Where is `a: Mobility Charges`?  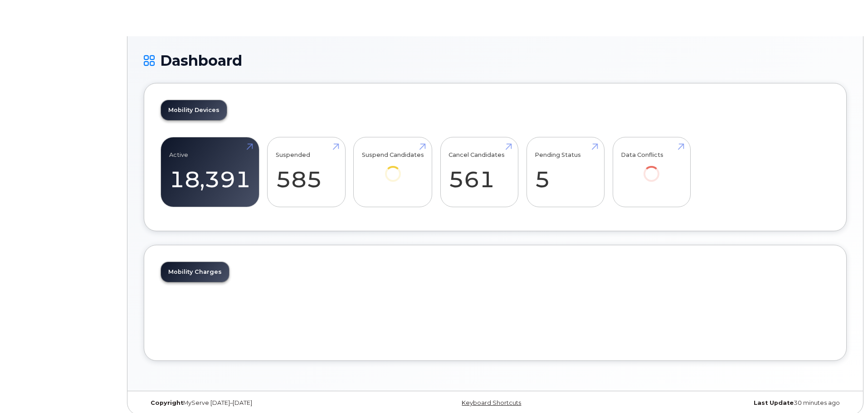
a: Mobility Charges is located at coordinates (195, 272).